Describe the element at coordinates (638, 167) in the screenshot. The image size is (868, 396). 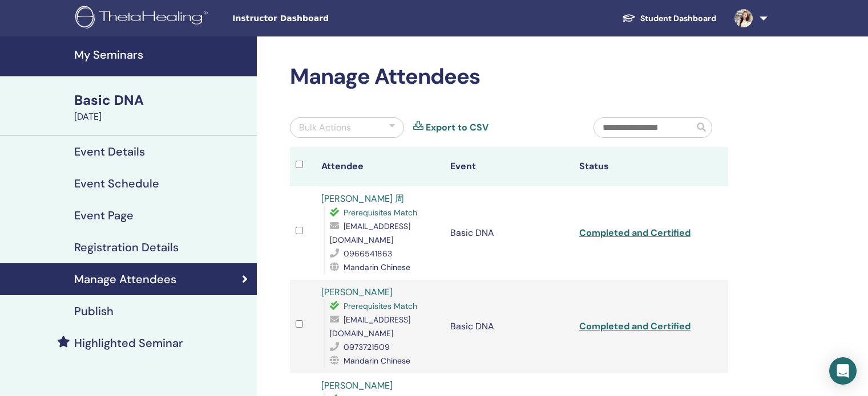
I see `th: Status` at that location.